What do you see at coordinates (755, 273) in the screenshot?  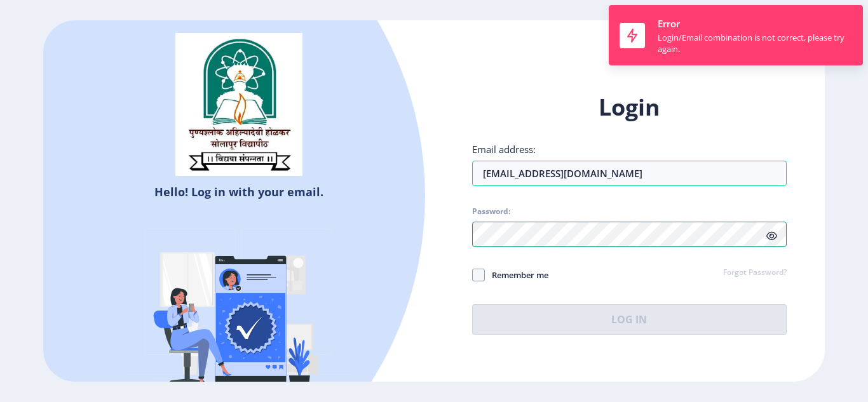 I see `a: Forgot Password?` at bounding box center [755, 273].